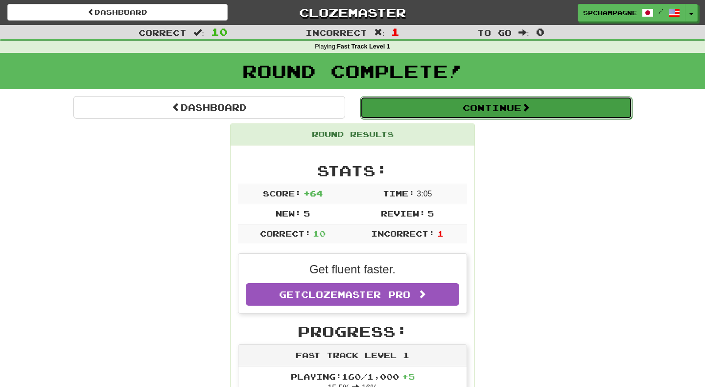  What do you see at coordinates (353, 12) in the screenshot?
I see `a: Clozemaster` at bounding box center [353, 12].